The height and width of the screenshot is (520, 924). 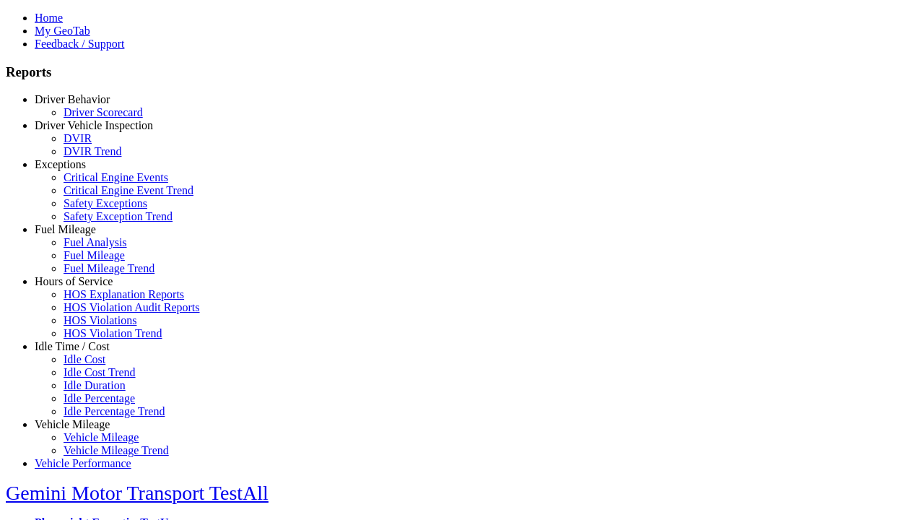 What do you see at coordinates (95, 385) in the screenshot?
I see `a: Idle Duration` at bounding box center [95, 385].